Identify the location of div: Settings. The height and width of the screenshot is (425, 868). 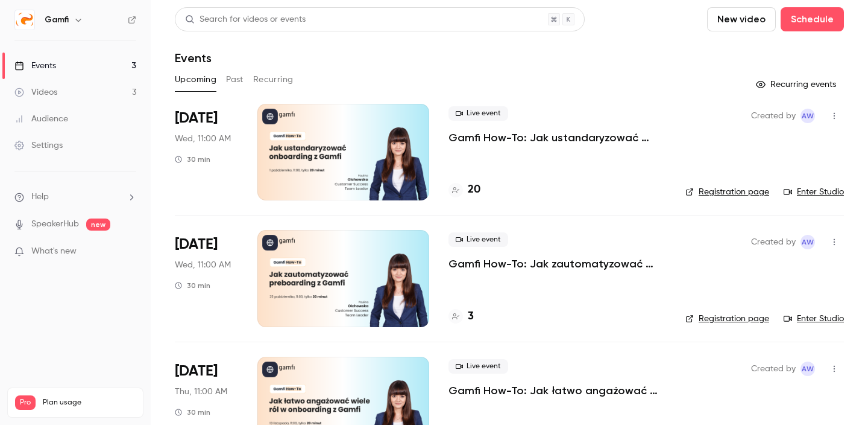
(38, 145).